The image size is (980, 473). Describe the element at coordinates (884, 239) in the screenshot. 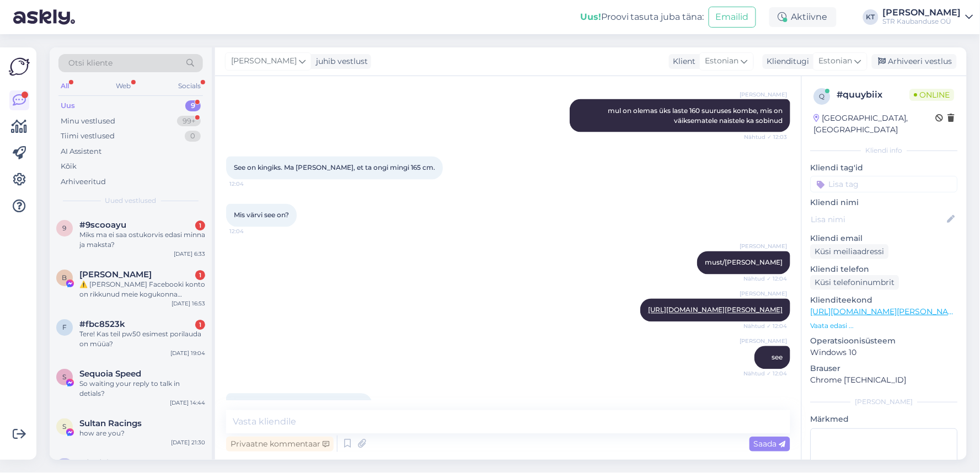

I see `p: Kliendi email` at that location.